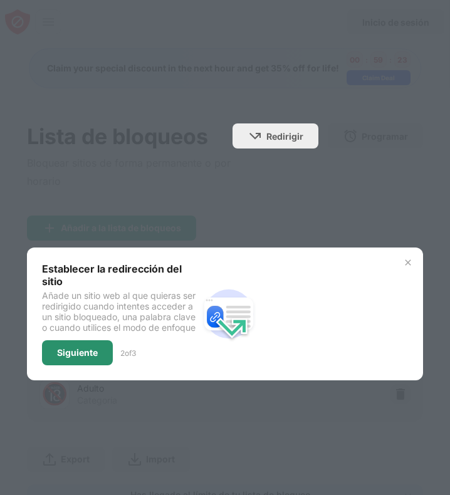  What do you see at coordinates (284, 136) in the screenshot?
I see `div: Redirigir` at bounding box center [284, 136].